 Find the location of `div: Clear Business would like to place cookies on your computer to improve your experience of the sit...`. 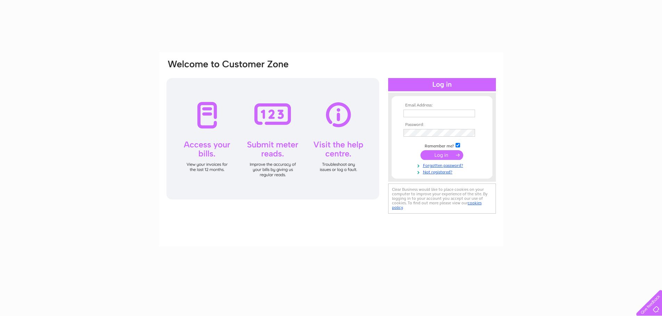

div: Clear Business would like to place cookies on your computer to improve your experience of the sit... is located at coordinates (442, 199).